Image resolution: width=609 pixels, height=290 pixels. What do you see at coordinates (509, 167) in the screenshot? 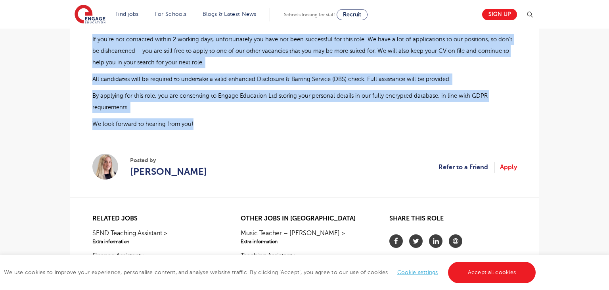
I see `a: Apply` at bounding box center [509, 167].